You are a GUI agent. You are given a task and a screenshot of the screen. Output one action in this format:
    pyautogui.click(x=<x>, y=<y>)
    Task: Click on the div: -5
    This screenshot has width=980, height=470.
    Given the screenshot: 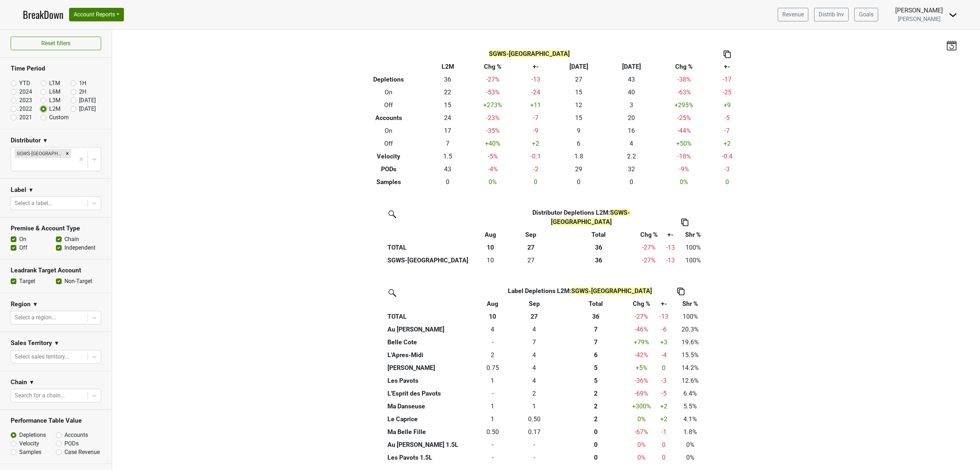 What is the action you would take?
    pyautogui.click(x=664, y=394)
    